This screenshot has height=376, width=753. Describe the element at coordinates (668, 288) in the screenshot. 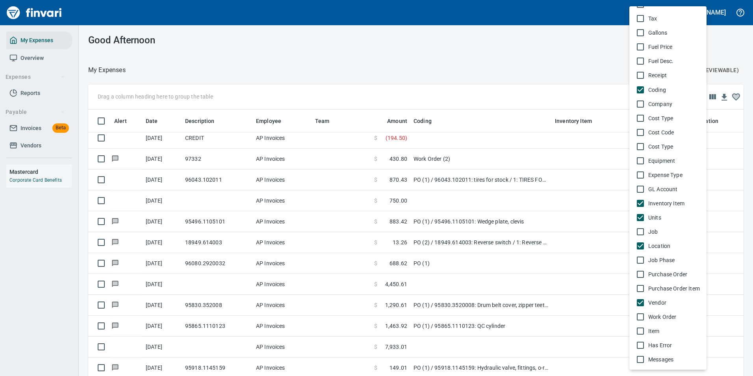

I see `li: Purchase Order Item` at that location.